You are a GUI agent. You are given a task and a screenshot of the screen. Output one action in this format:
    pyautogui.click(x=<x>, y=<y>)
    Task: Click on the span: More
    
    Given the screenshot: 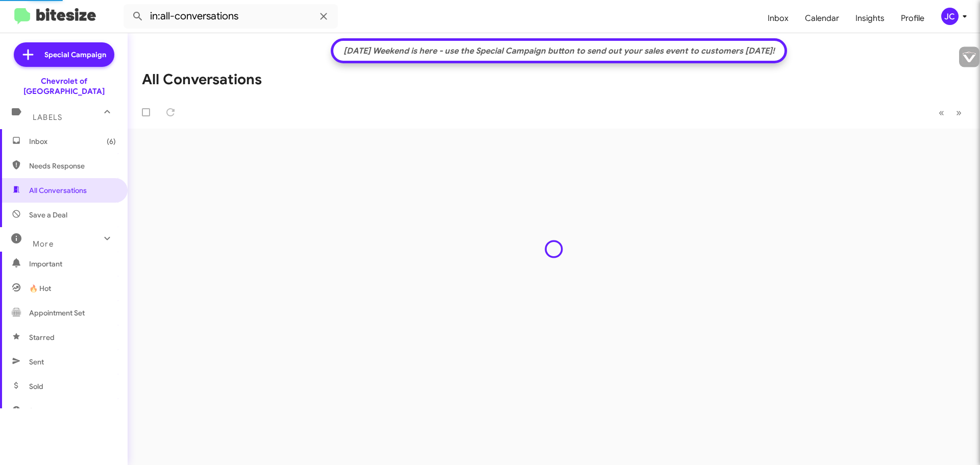 What is the action you would take?
    pyautogui.click(x=43, y=243)
    